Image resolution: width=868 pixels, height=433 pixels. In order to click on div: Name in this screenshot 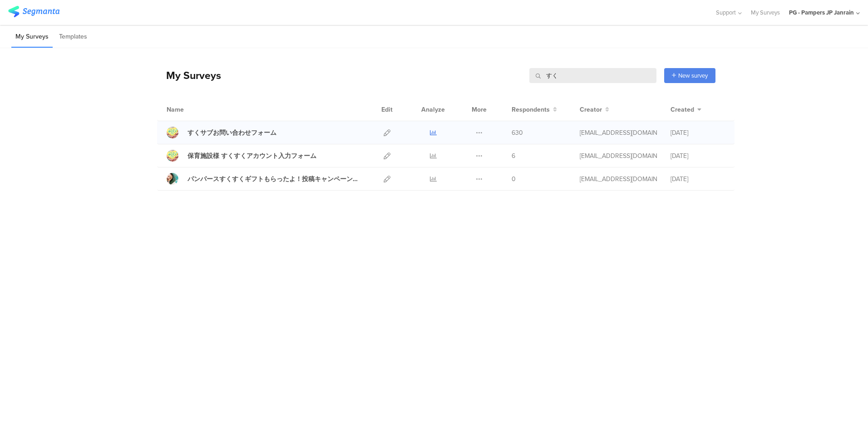, I will do `click(194, 109)`.